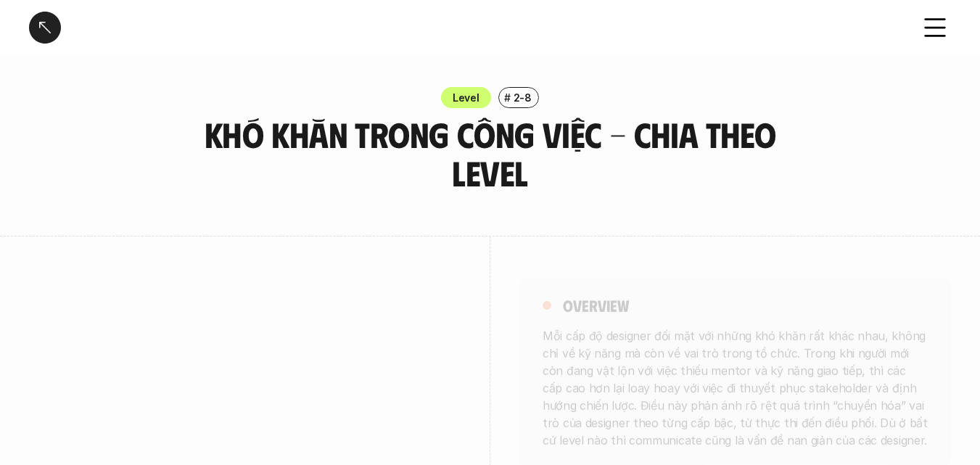 Image resolution: width=980 pixels, height=465 pixels. Describe the element at coordinates (465, 97) in the screenshot. I see `p: Level` at that location.